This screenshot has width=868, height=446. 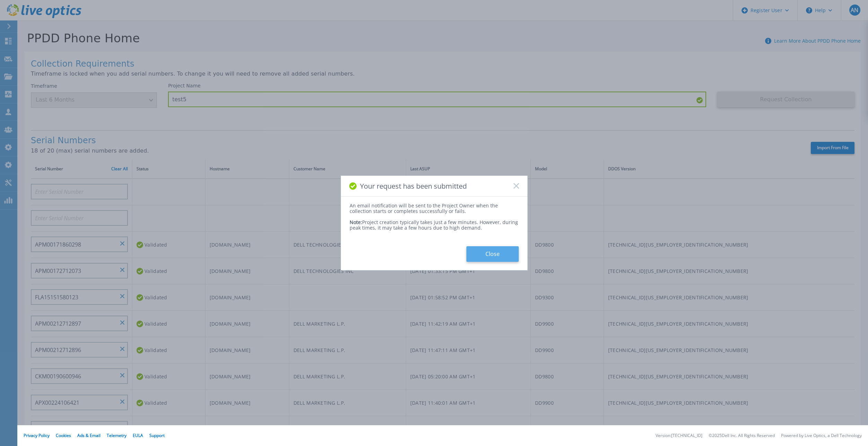 What do you see at coordinates (117, 435) in the screenshot?
I see `a: Telemetry` at bounding box center [117, 435].